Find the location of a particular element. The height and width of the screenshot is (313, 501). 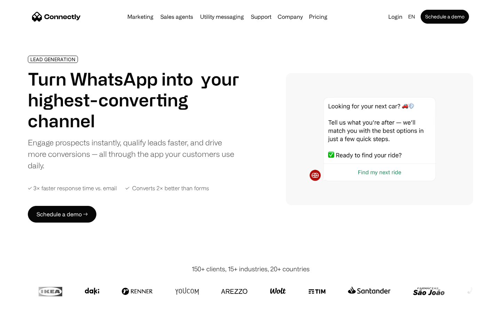

a: Support is located at coordinates (261, 17).